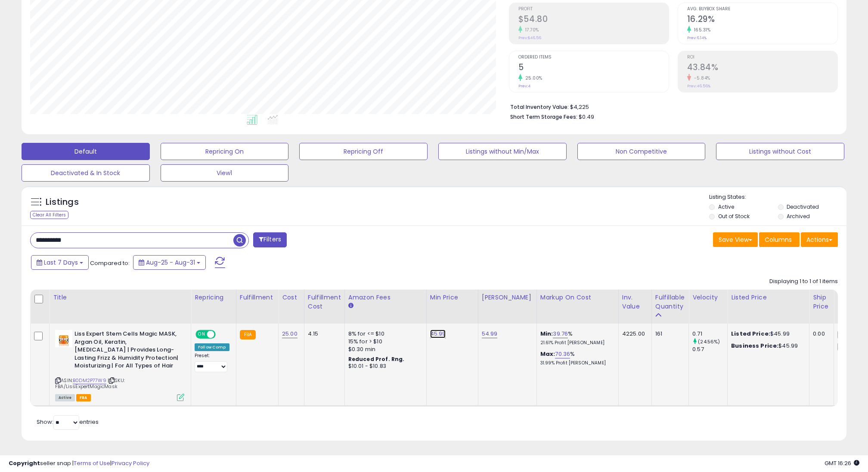 Image resolution: width=868 pixels, height=472 pixels. What do you see at coordinates (668, 334) in the screenshot?
I see `div: 161` at bounding box center [668, 334].